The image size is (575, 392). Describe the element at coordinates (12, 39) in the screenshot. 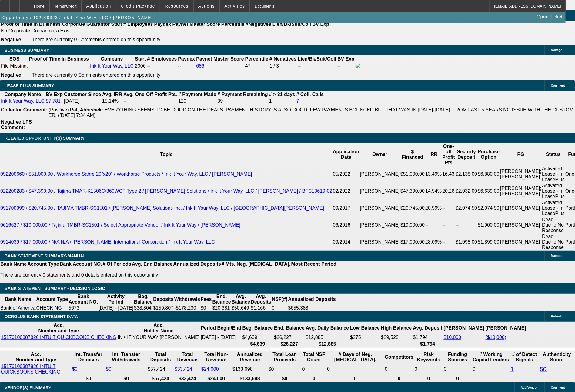

I see `b: Negative:` at that location.